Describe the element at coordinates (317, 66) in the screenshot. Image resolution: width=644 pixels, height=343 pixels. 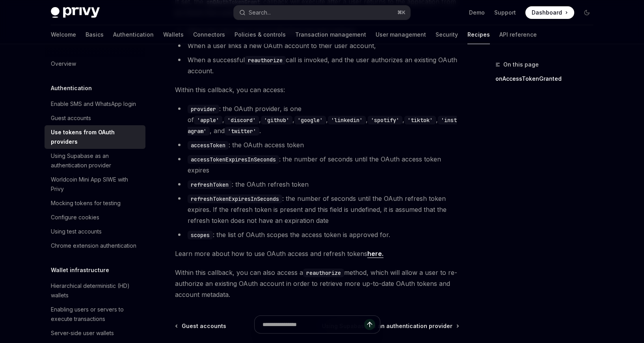
I see `li: When a successful call is invoked, and the user authorizes an existing OAuth account.` at that location.